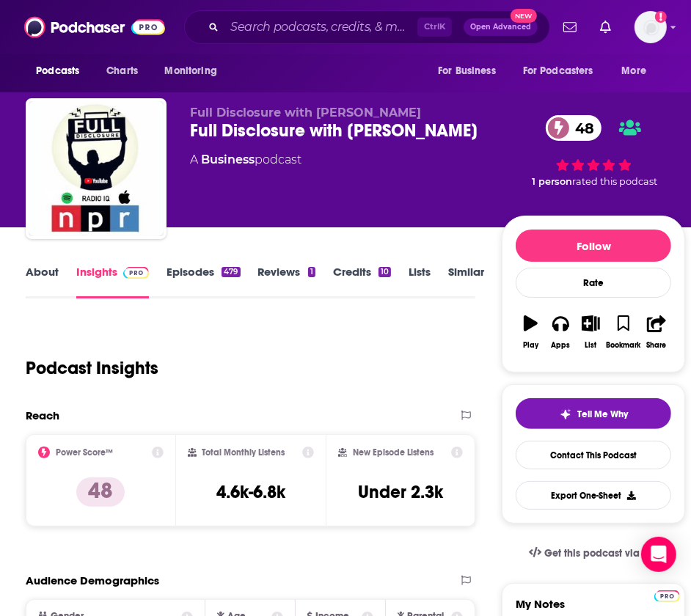 The width and height of the screenshot is (691, 616). Describe the element at coordinates (57, 71) in the screenshot. I see `span: Podcasts` at that location.